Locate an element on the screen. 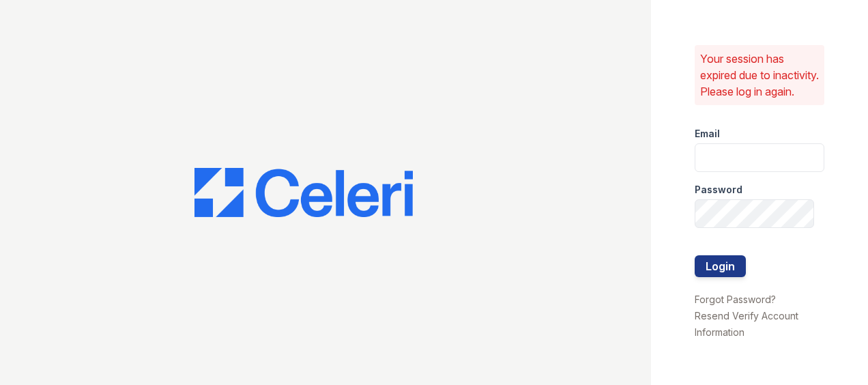  button: Login is located at coordinates (720, 266).